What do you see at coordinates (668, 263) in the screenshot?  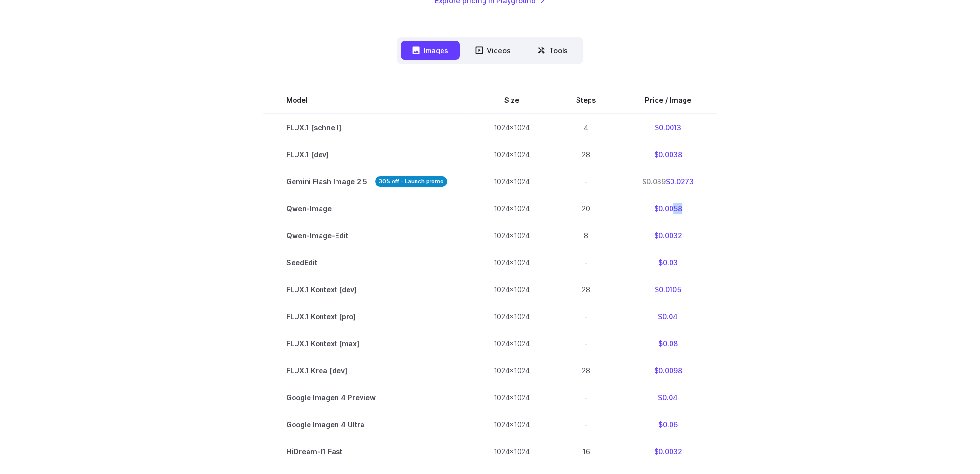 I see `td: $0.03` at bounding box center [668, 263].